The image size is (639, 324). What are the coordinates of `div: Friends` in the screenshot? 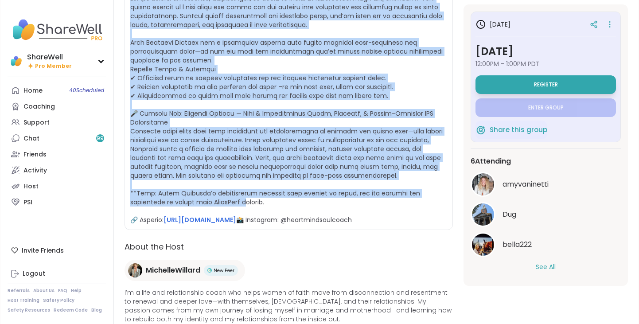 It's located at (35, 155).